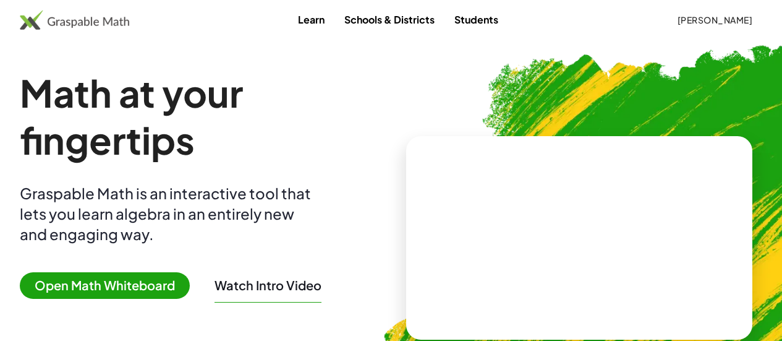  What do you see at coordinates (311, 19) in the screenshot?
I see `a: Learn` at bounding box center [311, 19].